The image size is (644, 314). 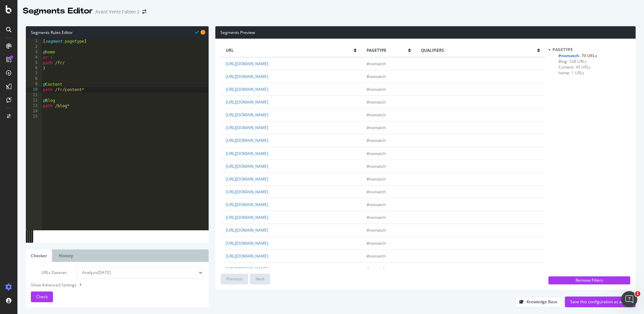 What do you see at coordinates (34, 58) in the screenshot?
I see `div: 4` at bounding box center [34, 58].